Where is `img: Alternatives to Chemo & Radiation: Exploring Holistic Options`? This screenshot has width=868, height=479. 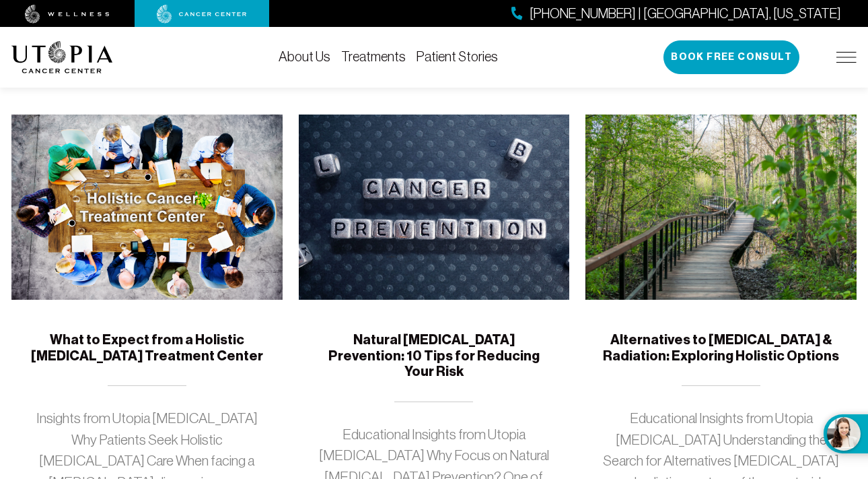
img: Alternatives to Chemo & Radiation: Exploring Holistic Options is located at coordinates (721, 207).